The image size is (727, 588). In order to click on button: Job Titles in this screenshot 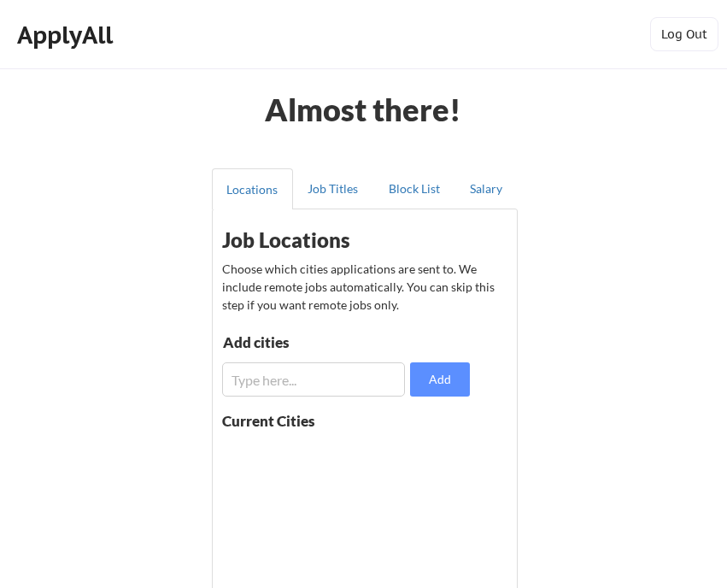, I will do `click(333, 188)`.